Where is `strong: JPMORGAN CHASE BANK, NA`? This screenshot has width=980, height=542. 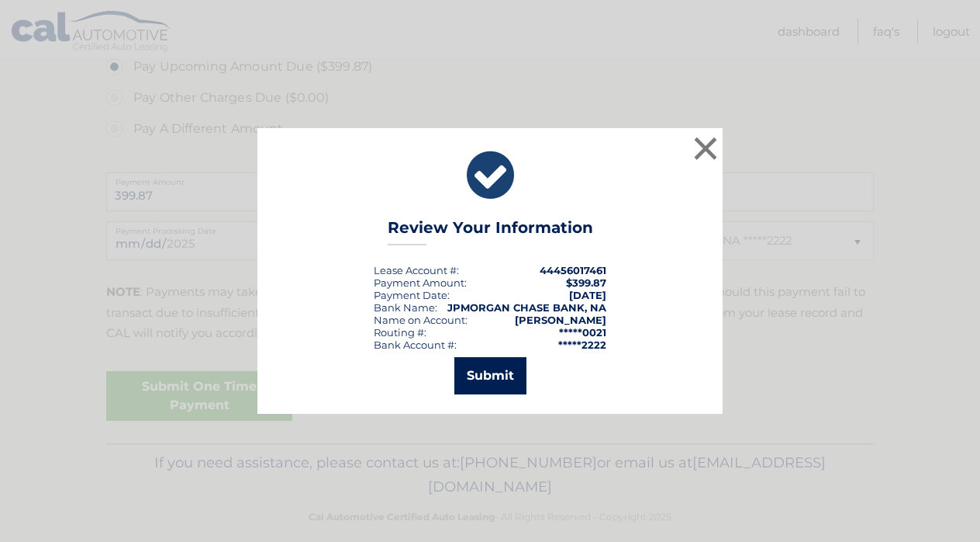
strong: JPMORGAN CHASE BANK, NA is located at coordinates (527, 308).